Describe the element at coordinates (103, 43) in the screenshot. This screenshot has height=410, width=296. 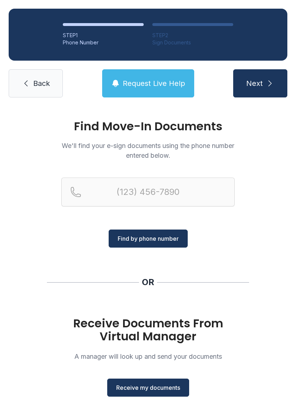
I see `div: Phone Number` at that location.